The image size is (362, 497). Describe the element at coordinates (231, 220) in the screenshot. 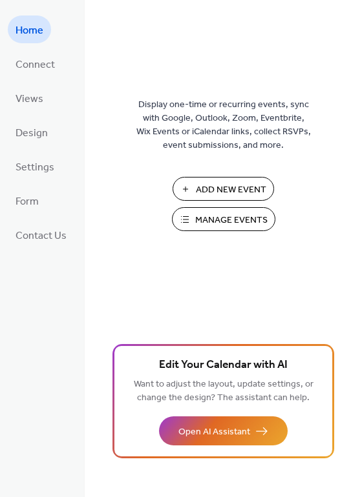

I see `span: Manage Events` at that location.